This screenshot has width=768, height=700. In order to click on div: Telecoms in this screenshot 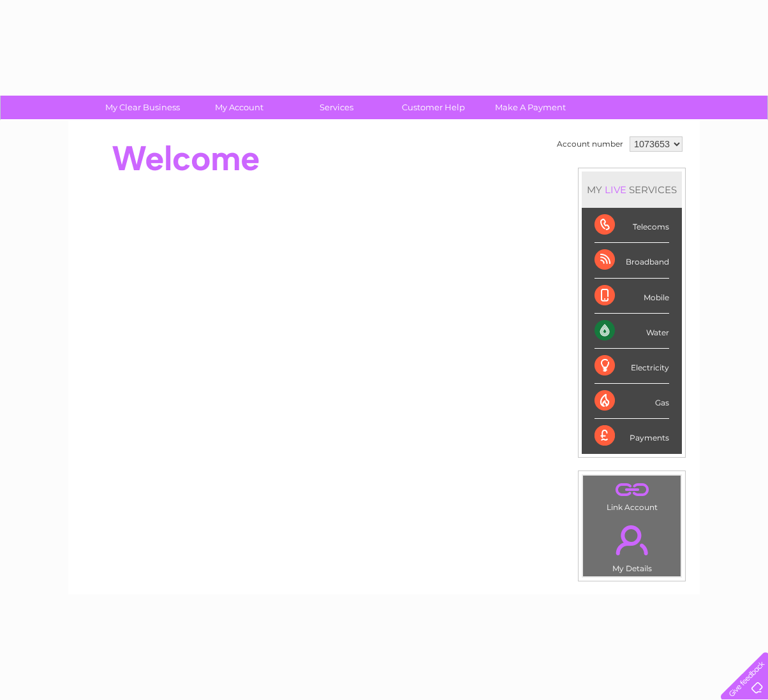, I will do `click(632, 225)`.